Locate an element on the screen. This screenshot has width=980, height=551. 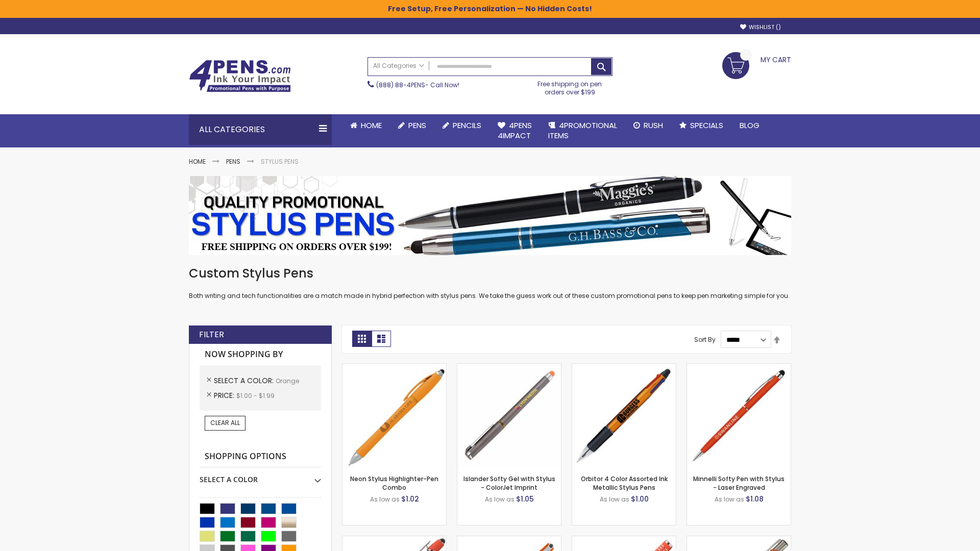
strong: Grid is located at coordinates (362, 339).